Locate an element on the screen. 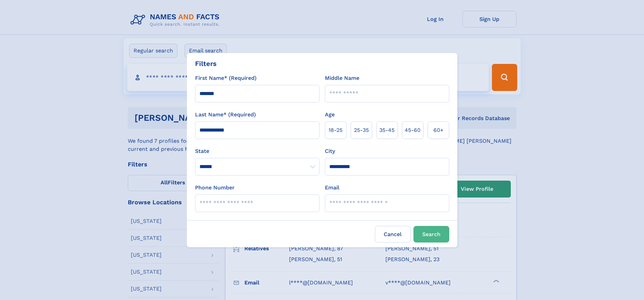  span: 35‑45 is located at coordinates (387, 130).